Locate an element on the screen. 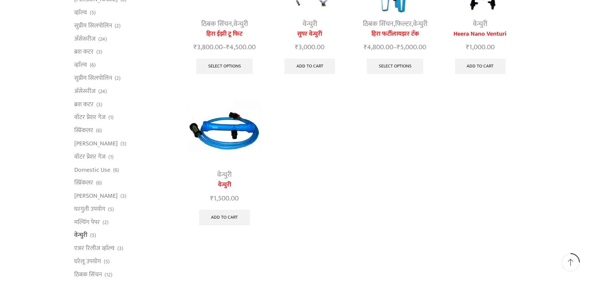 The width and height of the screenshot is (591, 283). span: (12) is located at coordinates (108, 275).